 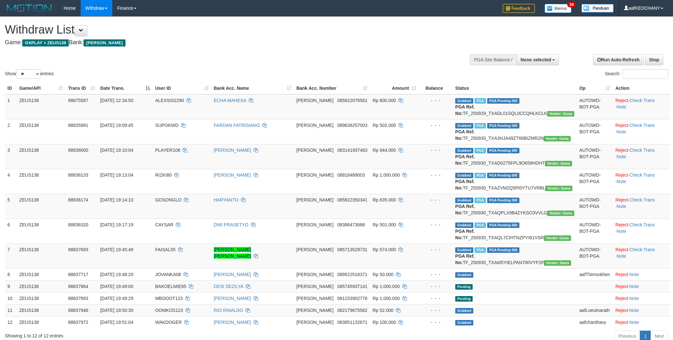 I want to click on span: Pending, so click(x=464, y=298).